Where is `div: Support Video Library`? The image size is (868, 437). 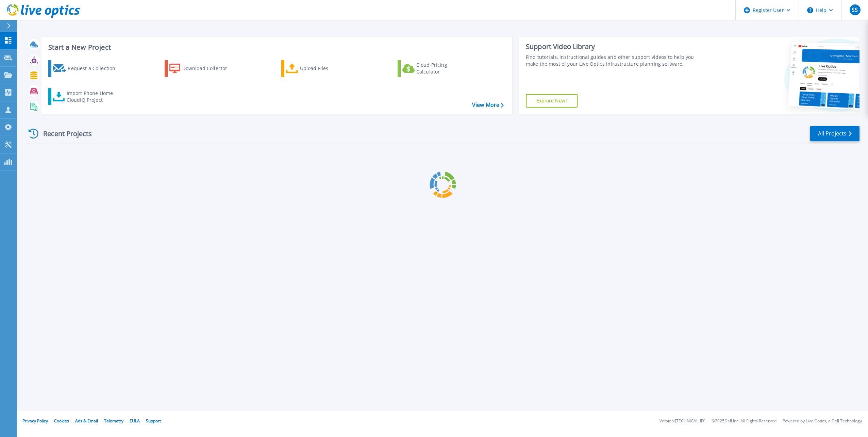
div: Support Video Library is located at coordinates (614, 47).